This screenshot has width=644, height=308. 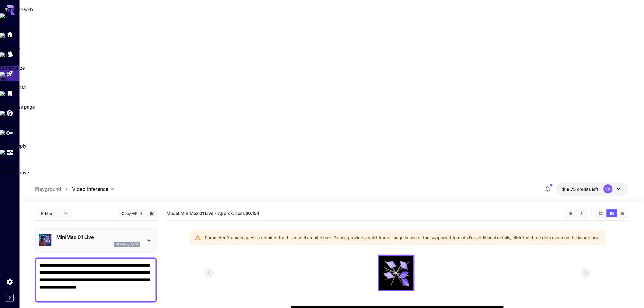 What do you see at coordinates (53, 189) in the screenshot?
I see `nav: breadcrumb` at bounding box center [53, 189].